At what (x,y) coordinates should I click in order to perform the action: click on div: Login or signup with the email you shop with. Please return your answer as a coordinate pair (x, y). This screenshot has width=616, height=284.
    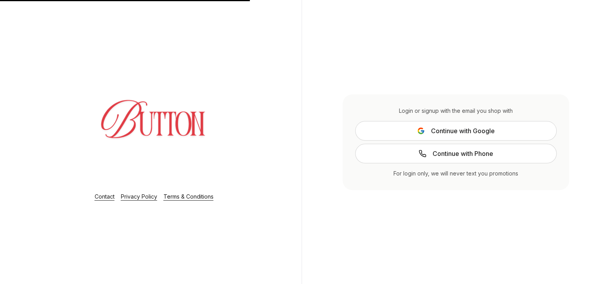
    Looking at the image, I should click on (456, 111).